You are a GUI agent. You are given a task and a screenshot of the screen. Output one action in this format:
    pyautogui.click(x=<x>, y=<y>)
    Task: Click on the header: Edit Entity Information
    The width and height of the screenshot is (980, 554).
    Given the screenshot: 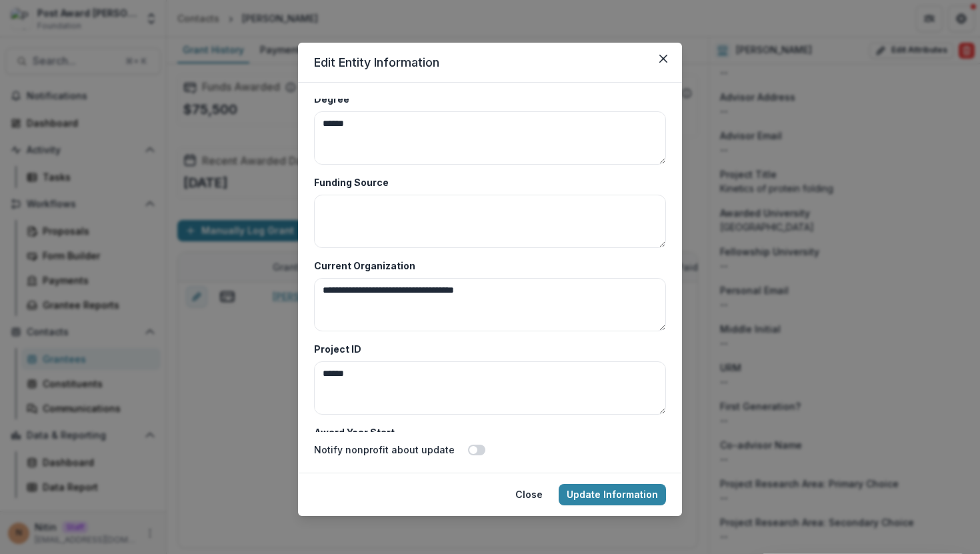 What is the action you would take?
    pyautogui.click(x=490, y=62)
    